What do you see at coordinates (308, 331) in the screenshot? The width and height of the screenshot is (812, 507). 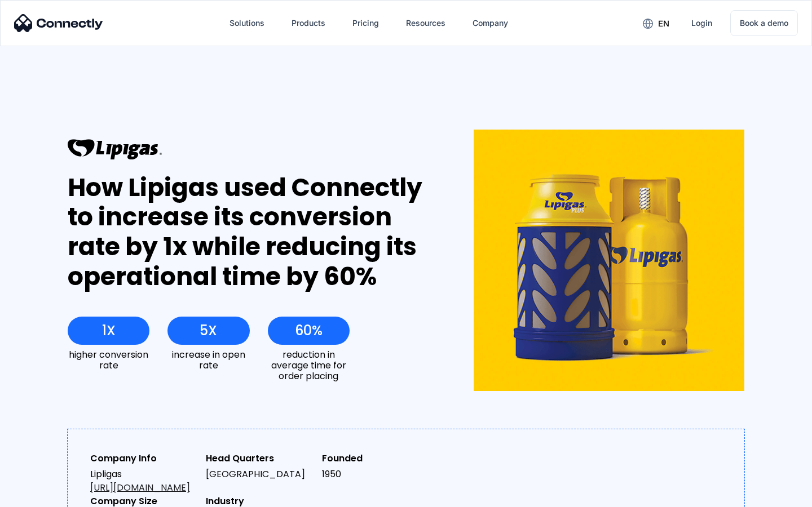 I see `div: 60%` at bounding box center [308, 331].